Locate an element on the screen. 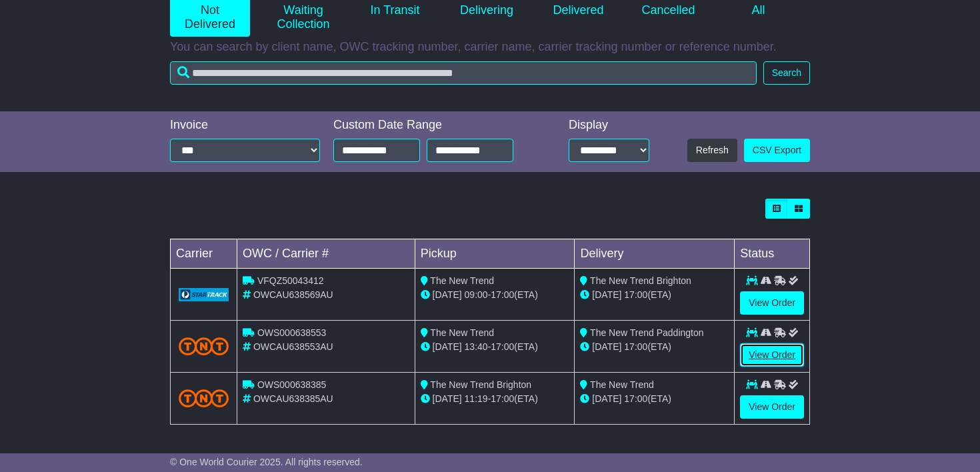 The width and height of the screenshot is (980, 472). span: OWCAU638553AU is located at coordinates (293, 346).